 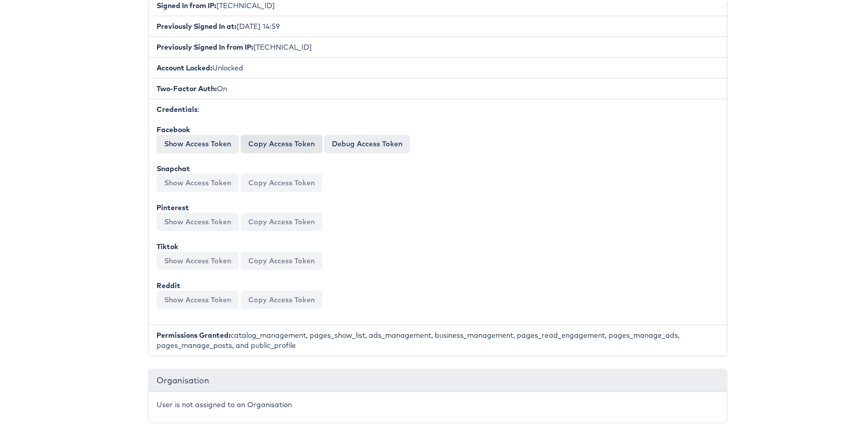 What do you see at coordinates (173, 206) in the screenshot?
I see `b: Pinterest` at bounding box center [173, 206].